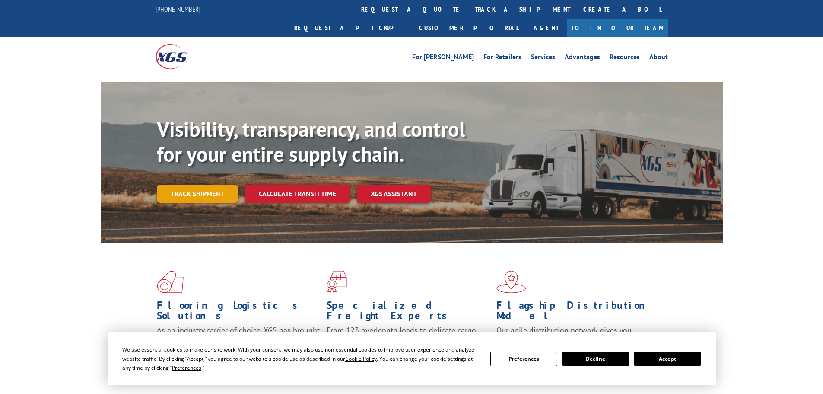  What do you see at coordinates (658, 58) in the screenshot?
I see `a: About` at bounding box center [658, 58].